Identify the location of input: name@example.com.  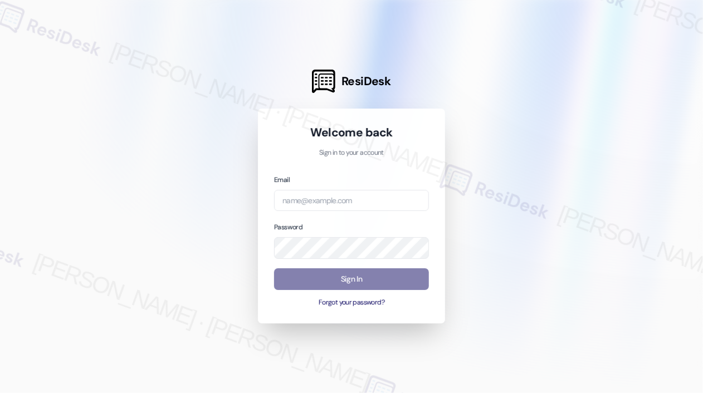
(351, 200).